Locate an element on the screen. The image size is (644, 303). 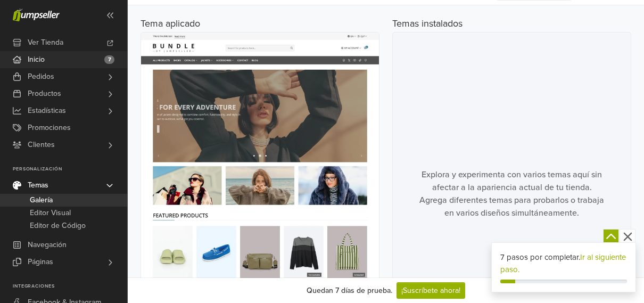
p: Integraciones is located at coordinates (70, 286).